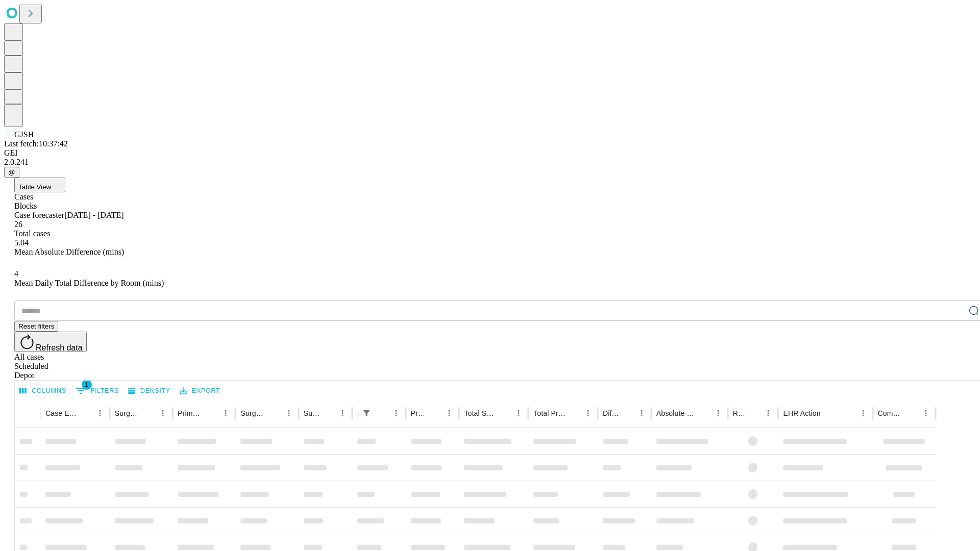 The image size is (980, 551). I want to click on div: Surgery Name, so click(253, 413).